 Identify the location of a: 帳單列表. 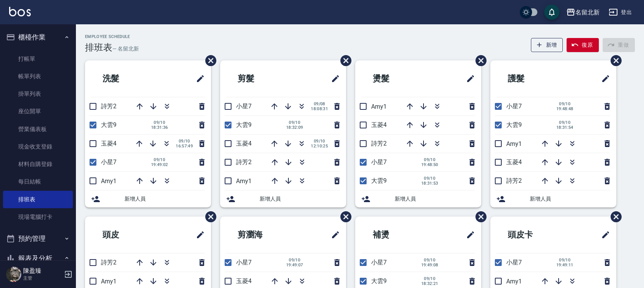
(38, 76).